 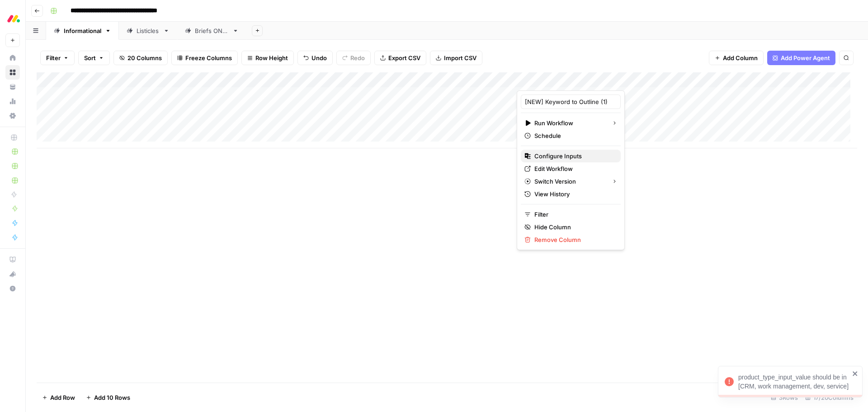 I want to click on a: Informational, so click(x=82, y=31).